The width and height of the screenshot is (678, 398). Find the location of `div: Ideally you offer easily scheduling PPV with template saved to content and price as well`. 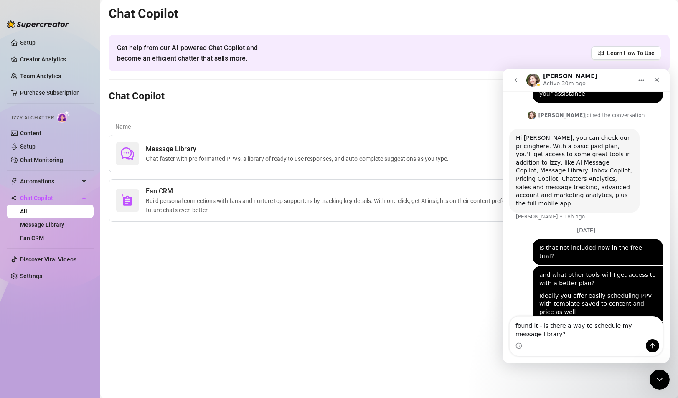

div: Ideally you offer easily scheduling PPV with template saved to content and price as well is located at coordinates (95, 235).